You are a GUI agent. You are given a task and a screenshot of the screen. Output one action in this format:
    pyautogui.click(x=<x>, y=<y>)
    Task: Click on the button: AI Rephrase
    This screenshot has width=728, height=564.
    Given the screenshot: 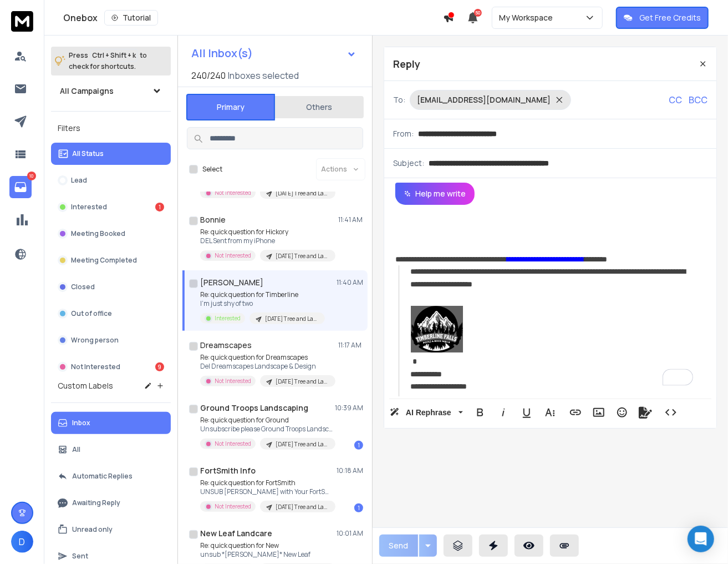 What is the action you would take?
    pyautogui.click(x=426, y=412)
    